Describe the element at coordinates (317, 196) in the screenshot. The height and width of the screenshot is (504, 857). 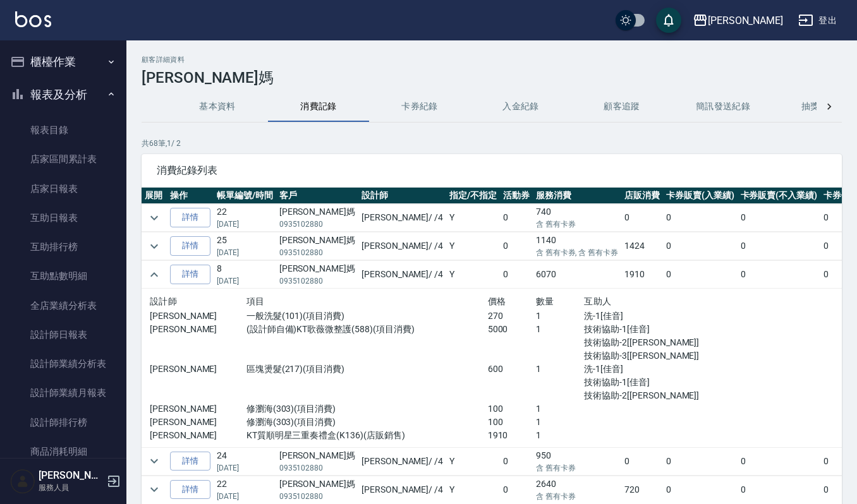
I see `th: 客戶` at that location.